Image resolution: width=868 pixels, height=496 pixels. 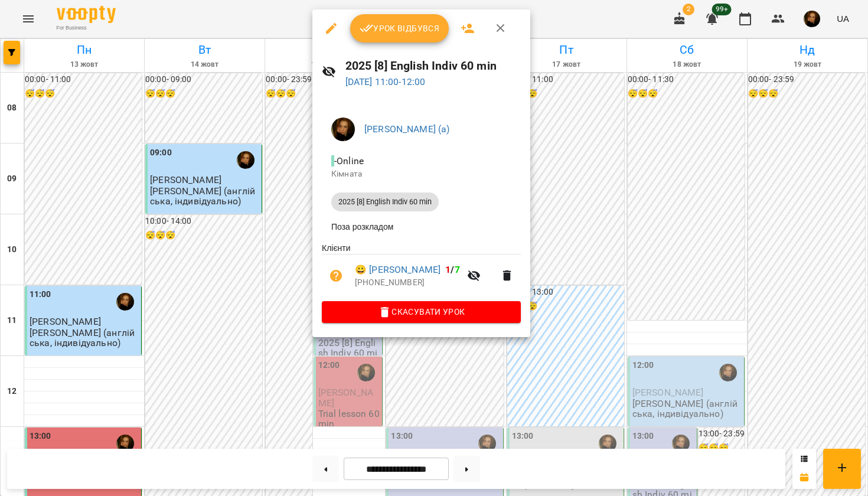 I want to click on p: Кімната, so click(x=421, y=174).